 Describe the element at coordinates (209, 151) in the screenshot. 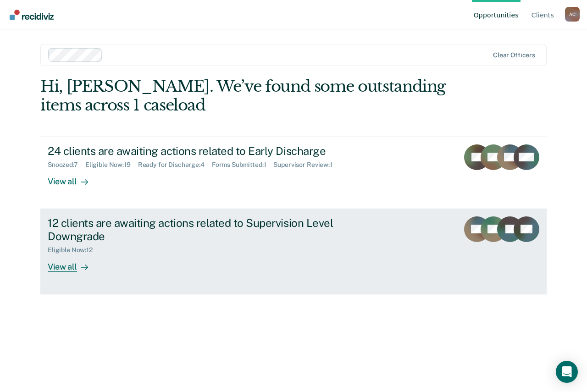

I see `div: 24 clients are awaiting actions related to Early Discharge` at that location.